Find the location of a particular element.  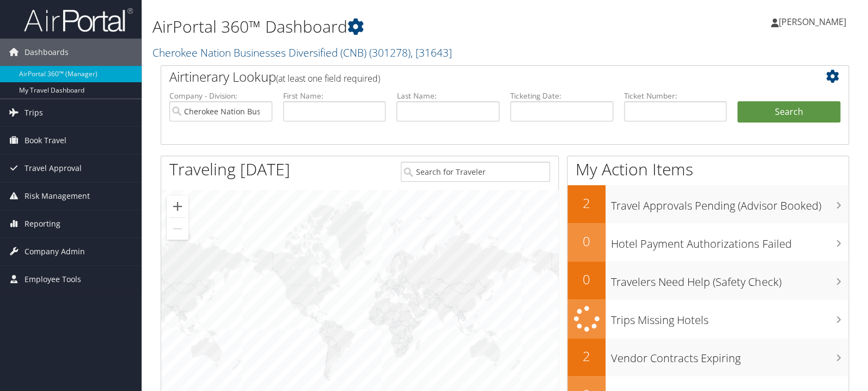

label: Company - Division: is located at coordinates (220, 96).